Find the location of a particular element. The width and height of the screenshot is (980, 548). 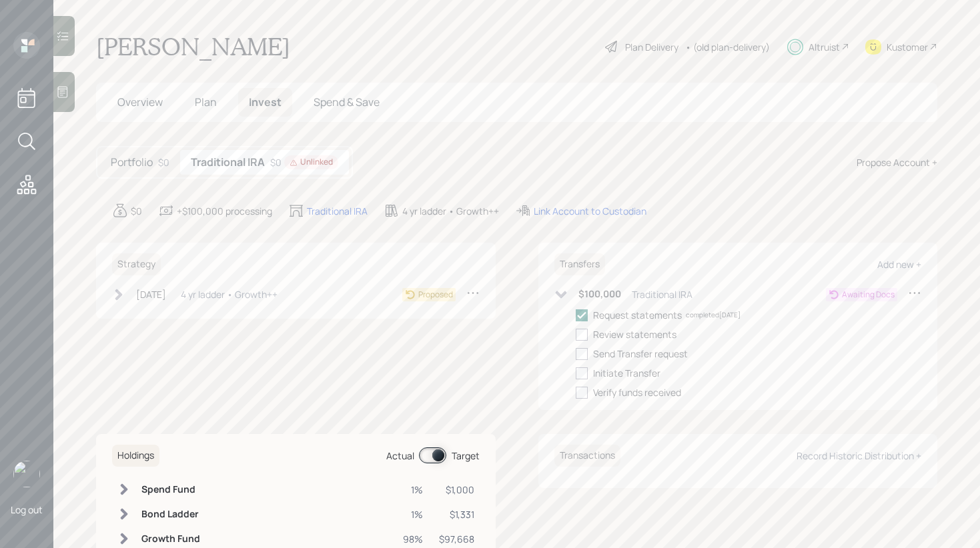

div: Review statements is located at coordinates (634, 334).